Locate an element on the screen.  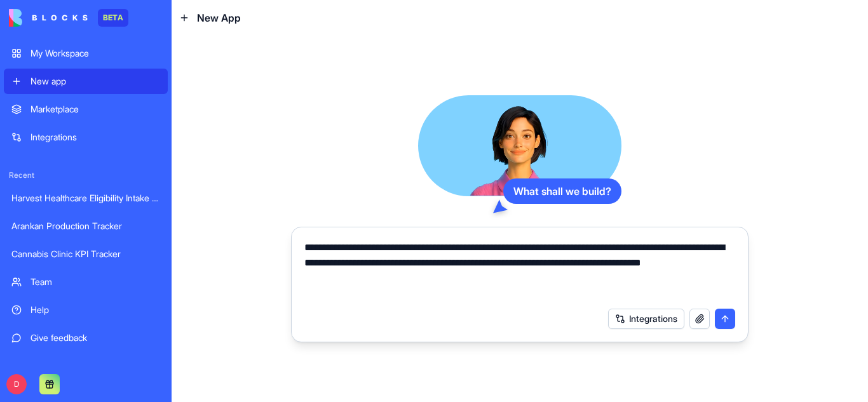
div: Team is located at coordinates (95, 283).